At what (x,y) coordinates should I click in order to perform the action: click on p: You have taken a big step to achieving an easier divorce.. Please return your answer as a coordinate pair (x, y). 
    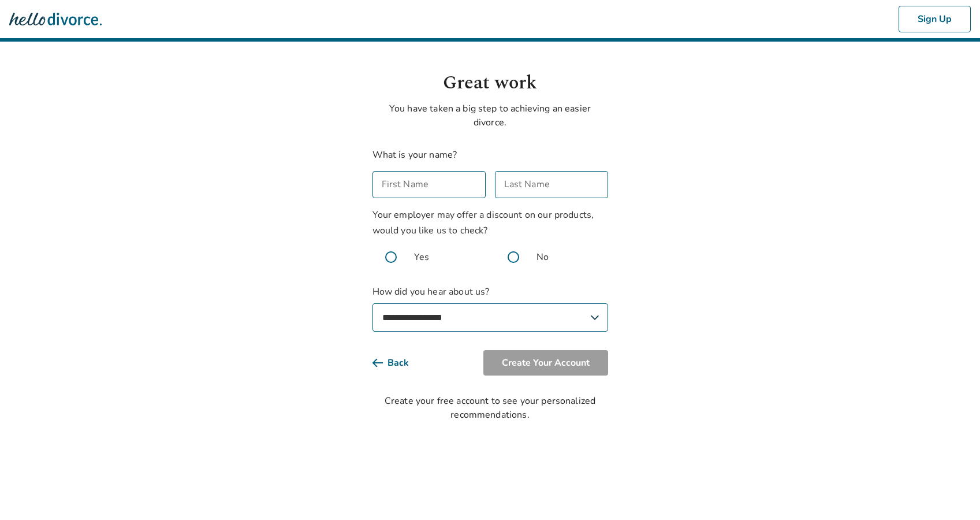
    Looking at the image, I should click on (490, 116).